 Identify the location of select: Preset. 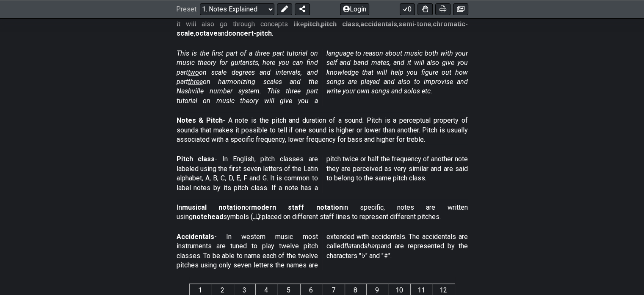
(237, 9).